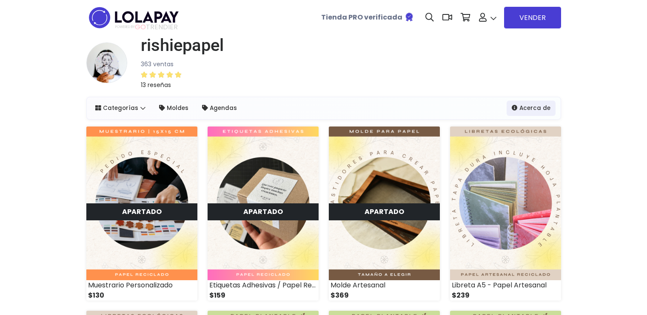  Describe the element at coordinates (263, 296) in the screenshot. I see `div: $159` at that location.